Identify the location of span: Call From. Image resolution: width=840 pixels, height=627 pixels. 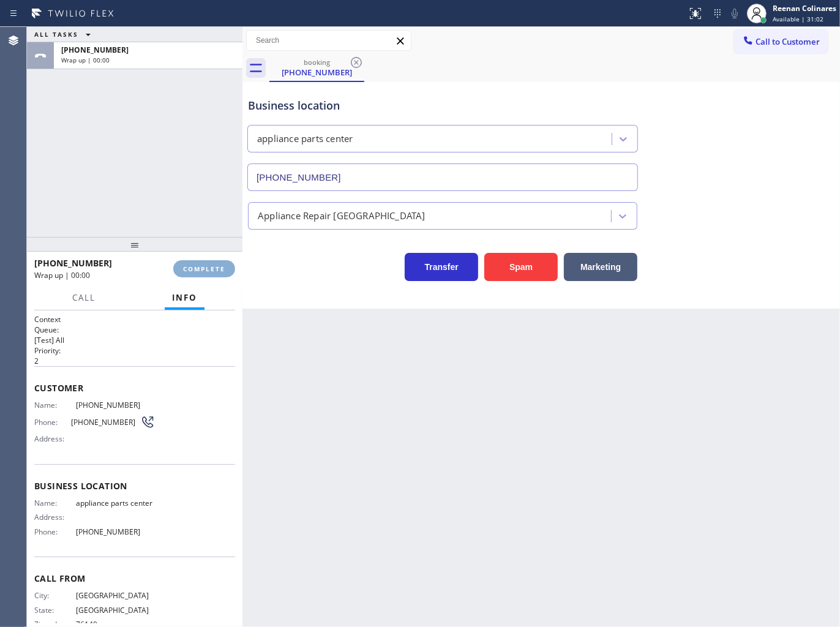
(135, 578).